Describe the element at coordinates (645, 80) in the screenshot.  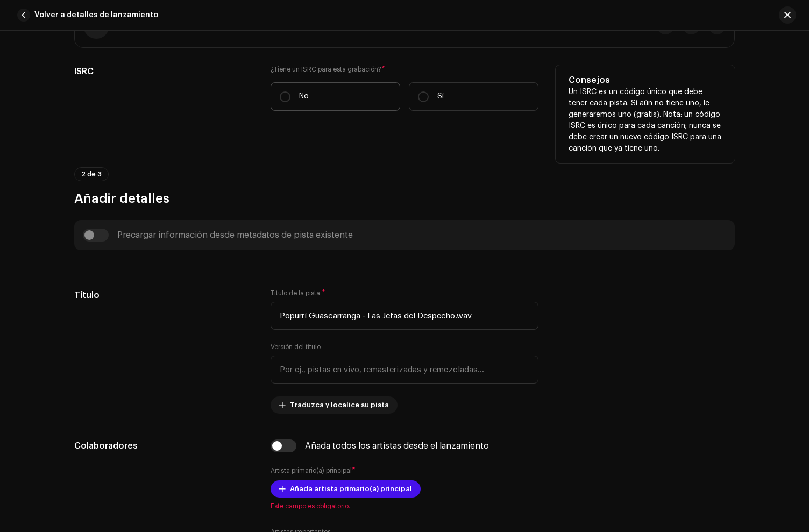
I see `h5: Consejos` at that location.